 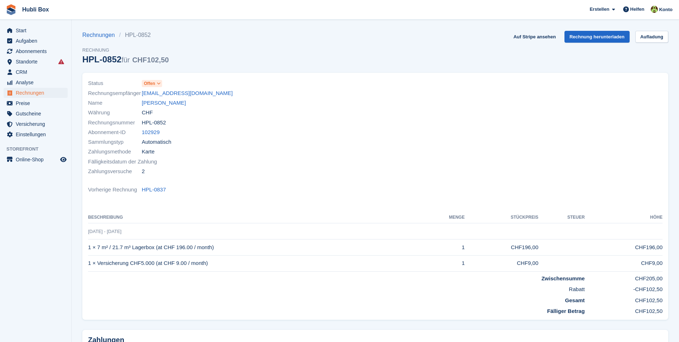 What do you see at coordinates (563, 278) in the screenshot?
I see `strong: Zwischensumme` at bounding box center [563, 278].